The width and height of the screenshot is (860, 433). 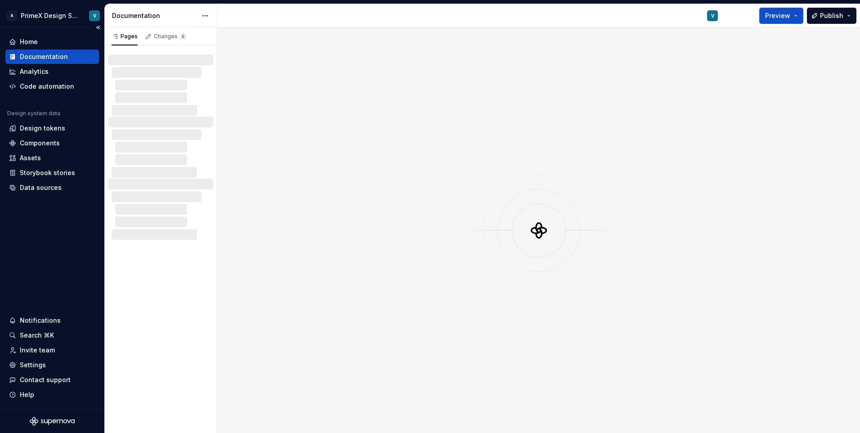 What do you see at coordinates (777, 16) in the screenshot?
I see `span: Preview` at bounding box center [777, 16].